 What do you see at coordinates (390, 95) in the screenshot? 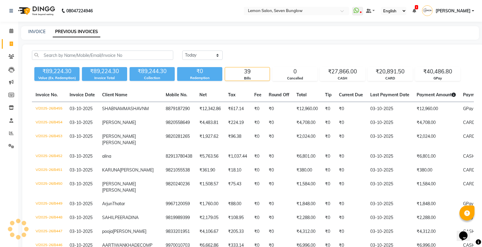
I see `span: Last Payment Date` at bounding box center [390, 95].